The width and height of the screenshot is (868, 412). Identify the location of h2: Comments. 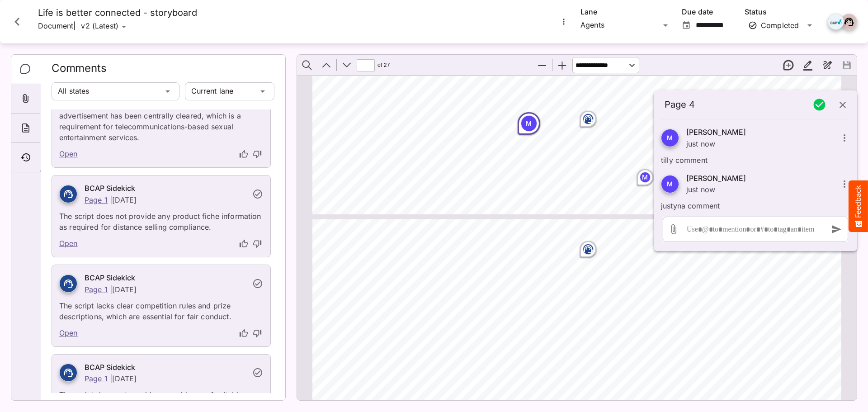
(163, 71).